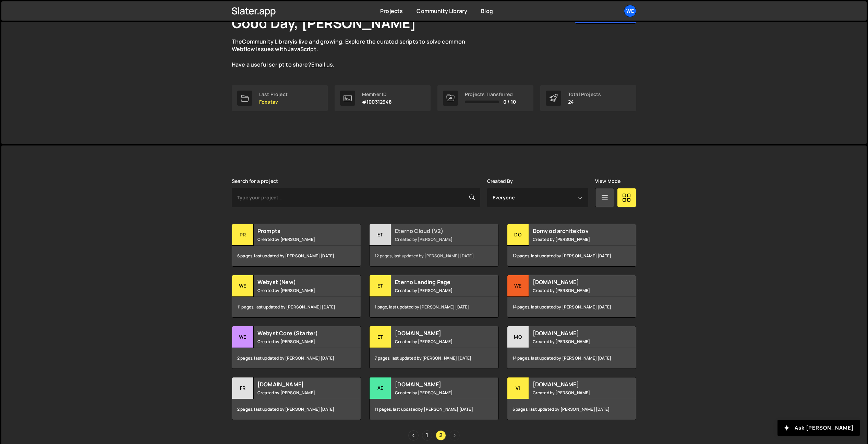  I want to click on h2: Prompts, so click(299, 231).